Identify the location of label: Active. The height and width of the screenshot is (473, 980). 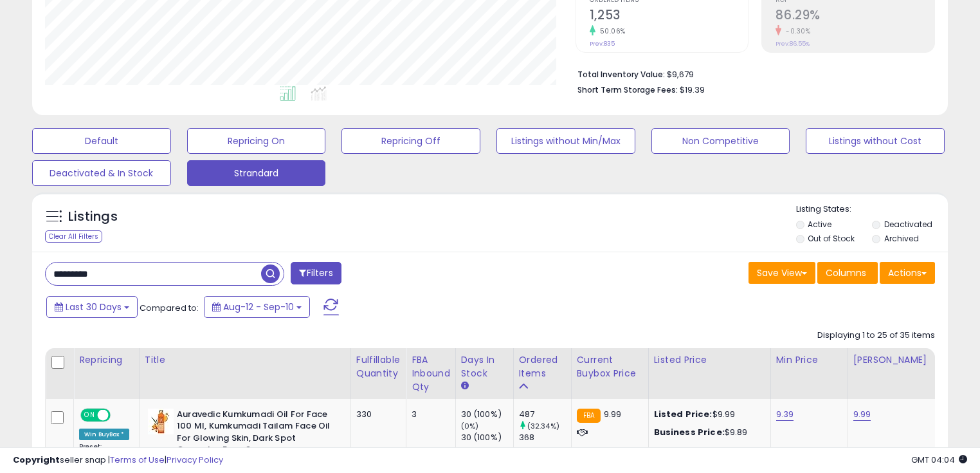
(819, 224).